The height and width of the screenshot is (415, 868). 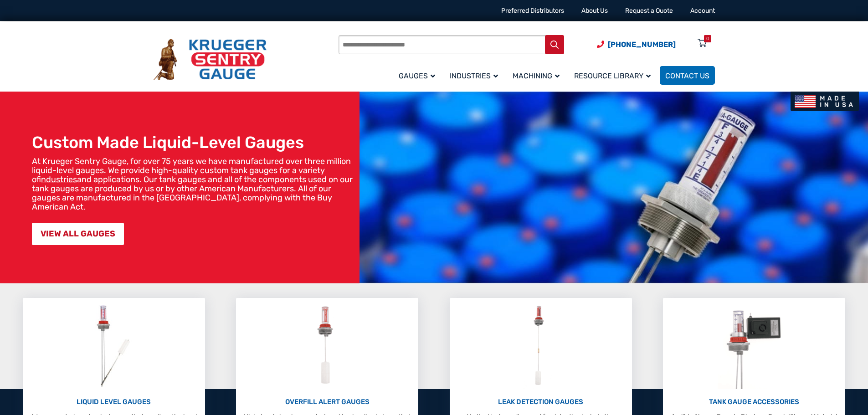 What do you see at coordinates (708, 39) in the screenshot?
I see `div: 0` at bounding box center [708, 39].